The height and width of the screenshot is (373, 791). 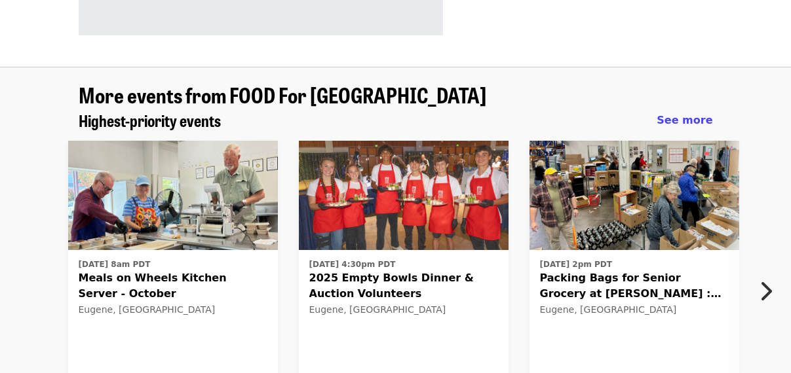 What do you see at coordinates (404, 286) in the screenshot?
I see `span: 2025 Empty Bowls Dinner & Auction Volunteers` at bounding box center [404, 286].